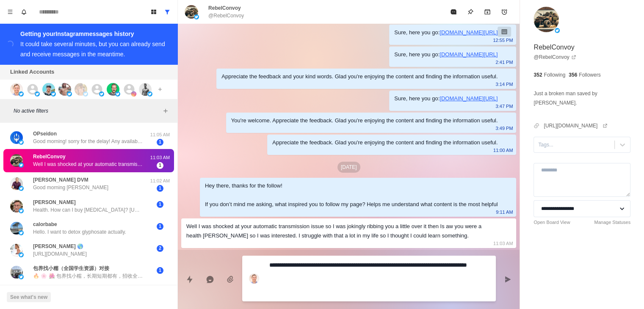 This screenshot has width=644, height=309. I want to click on p: 356, so click(573, 75).